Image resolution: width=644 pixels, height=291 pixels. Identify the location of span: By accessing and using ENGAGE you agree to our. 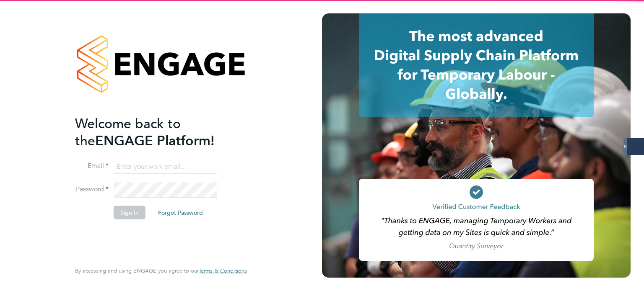
(161, 271).